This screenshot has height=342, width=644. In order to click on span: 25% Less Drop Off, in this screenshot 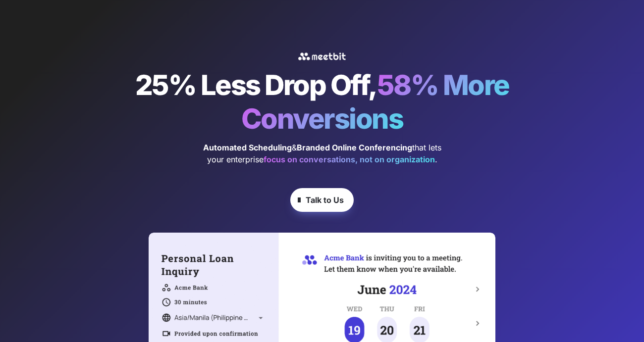, I will do `click(256, 85)`.